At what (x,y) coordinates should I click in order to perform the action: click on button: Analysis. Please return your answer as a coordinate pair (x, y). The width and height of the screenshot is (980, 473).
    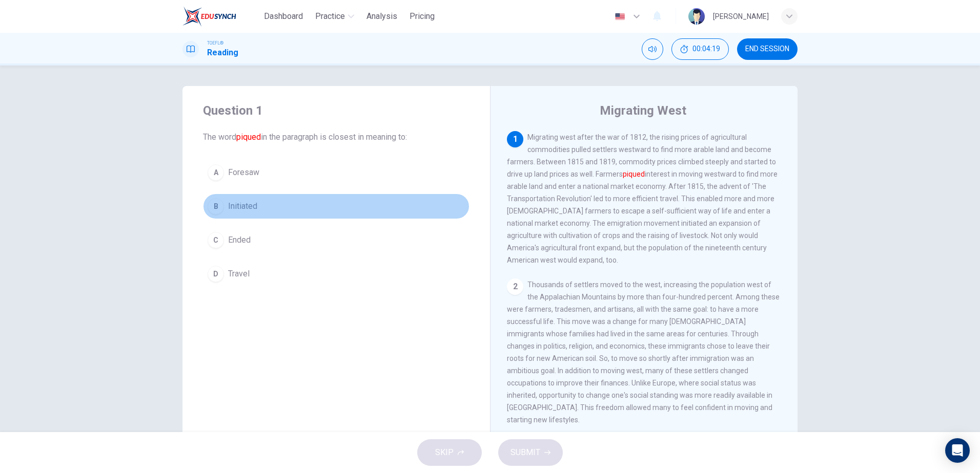
    Looking at the image, I should click on (382, 16).